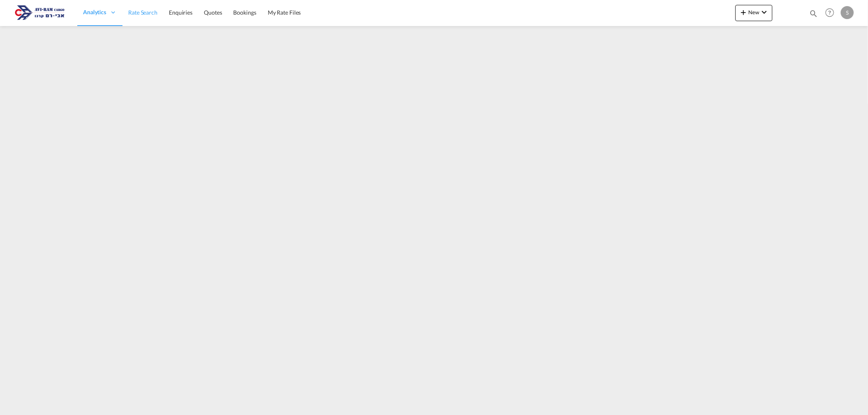 The width and height of the screenshot is (868, 415). Describe the element at coordinates (94, 12) in the screenshot. I see `span: Analytics` at that location.